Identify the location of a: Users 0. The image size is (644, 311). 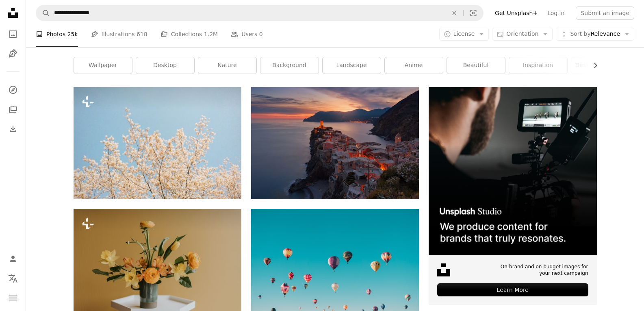
(247, 34).